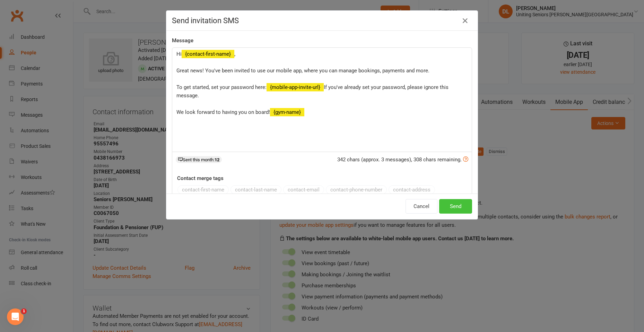 The image size is (644, 332). I want to click on button: Send, so click(455, 207).